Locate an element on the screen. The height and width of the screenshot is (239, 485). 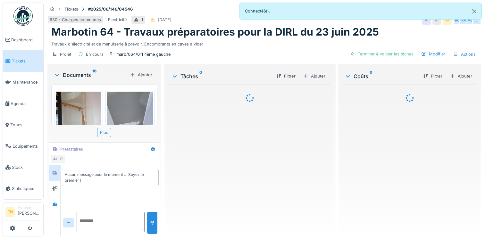
h1: Marbotin 64 - Travaux préparatoires pour la DIRL du 23 juin 2025 is located at coordinates (215, 32).